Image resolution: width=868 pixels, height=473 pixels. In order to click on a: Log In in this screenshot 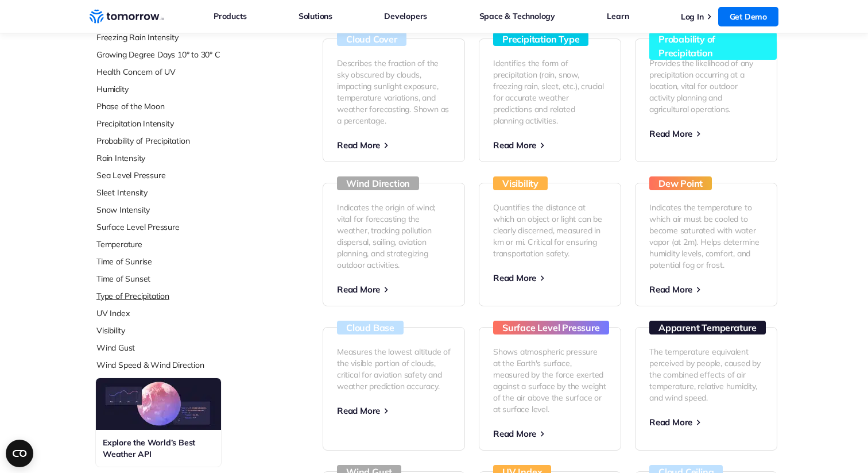, I will do `click(693, 17)`.